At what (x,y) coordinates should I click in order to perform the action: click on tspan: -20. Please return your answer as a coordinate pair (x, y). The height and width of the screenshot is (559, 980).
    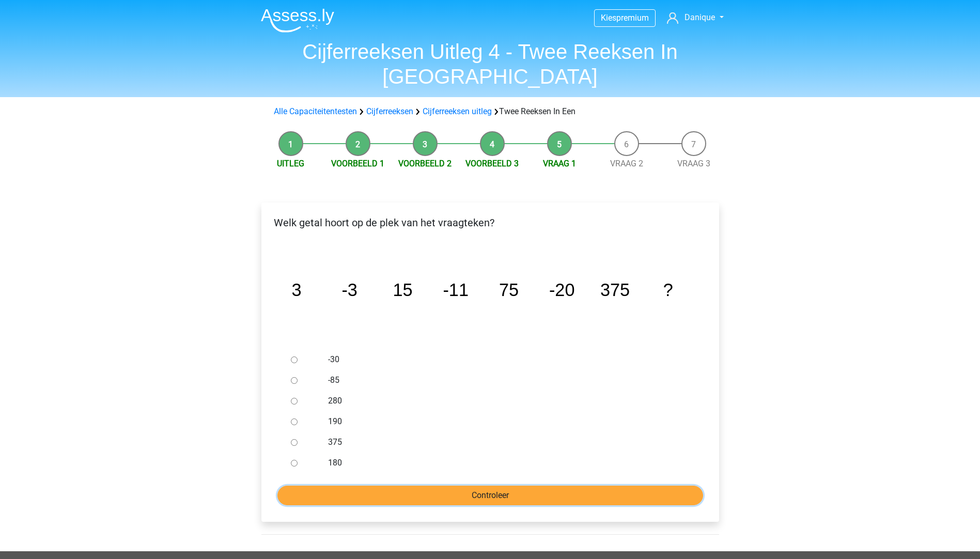
    Looking at the image, I should click on (562, 289).